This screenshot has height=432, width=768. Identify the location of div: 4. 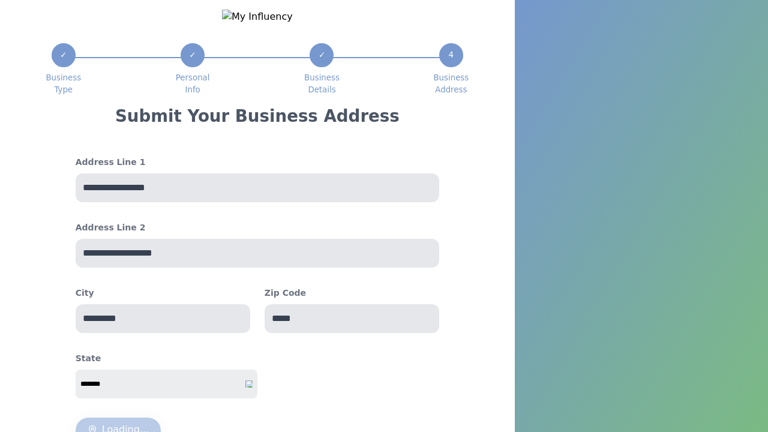
(451, 55).